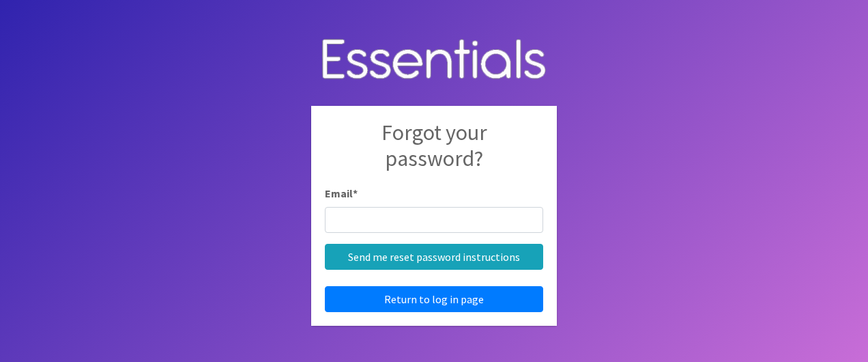 Image resolution: width=868 pixels, height=362 pixels. Describe the element at coordinates (355, 193) in the screenshot. I see `abbr: required` at that location.